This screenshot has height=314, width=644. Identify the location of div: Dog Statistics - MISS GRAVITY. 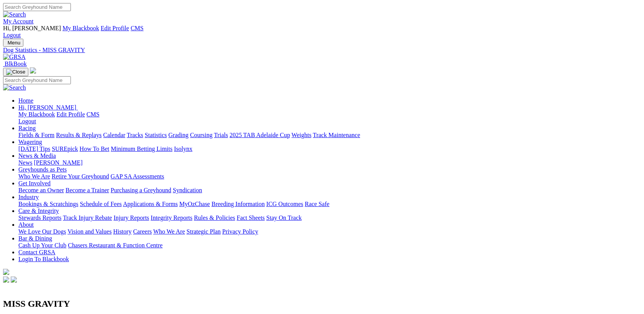
(322, 50).